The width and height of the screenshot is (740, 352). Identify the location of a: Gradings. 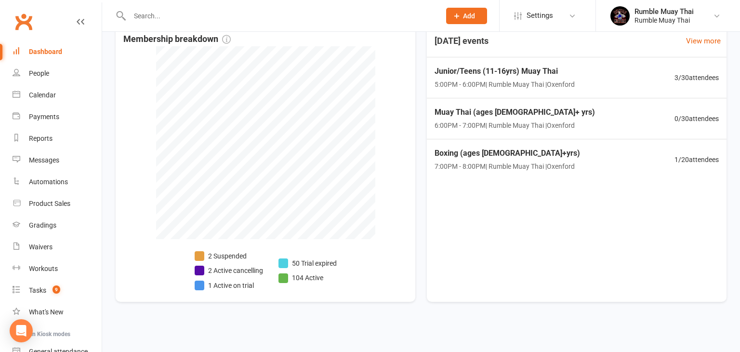
(57, 225).